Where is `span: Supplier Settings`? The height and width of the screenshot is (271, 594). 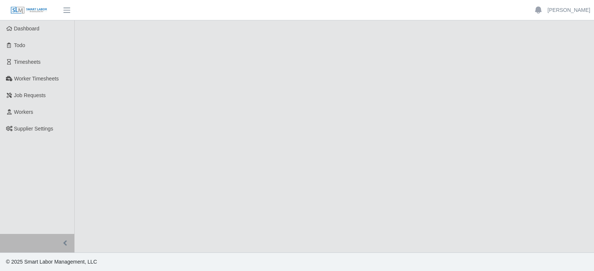 span: Supplier Settings is located at coordinates (34, 129).